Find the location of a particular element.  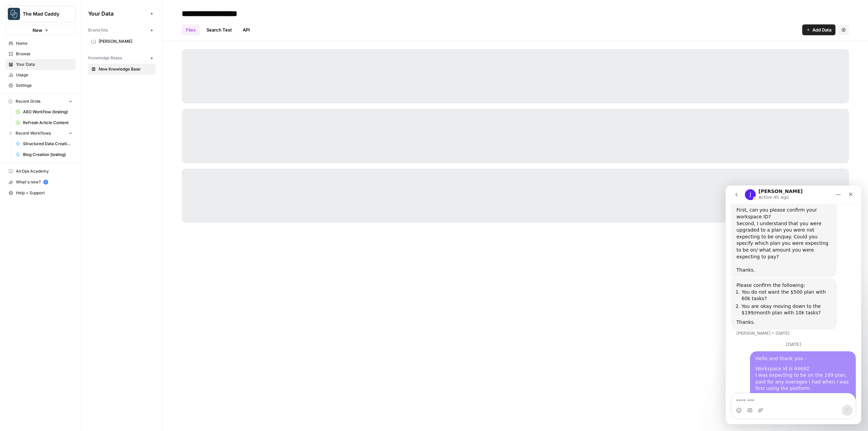

button: Home is located at coordinates (112, 9).